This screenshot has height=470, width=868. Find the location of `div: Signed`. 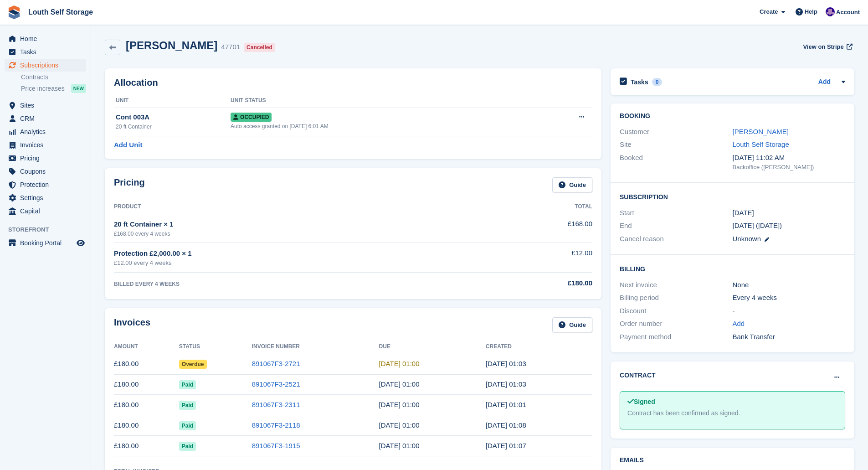

div: Signed is located at coordinates (732, 401).